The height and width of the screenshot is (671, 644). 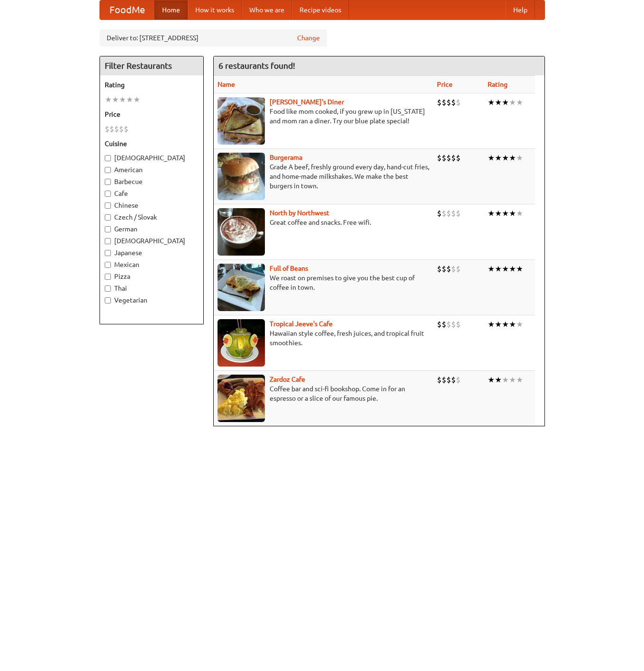 What do you see at coordinates (152, 300) in the screenshot?
I see `label: Vegetarian` at bounding box center [152, 300].